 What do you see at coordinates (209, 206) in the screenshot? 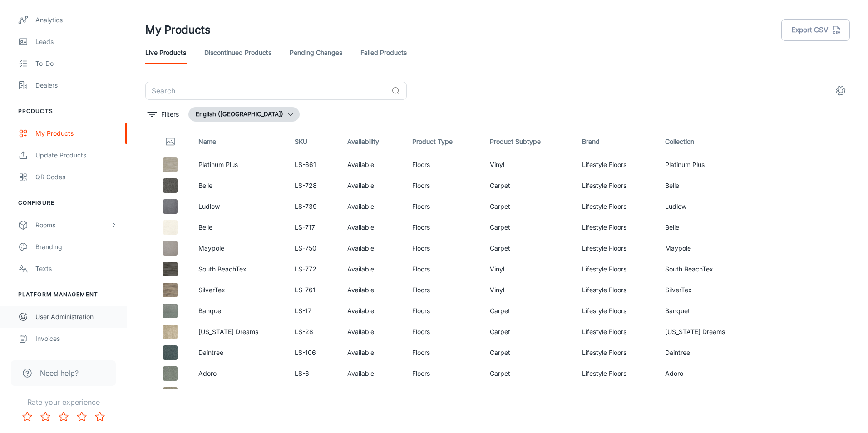
I see `a: Ludlow` at bounding box center [209, 206].